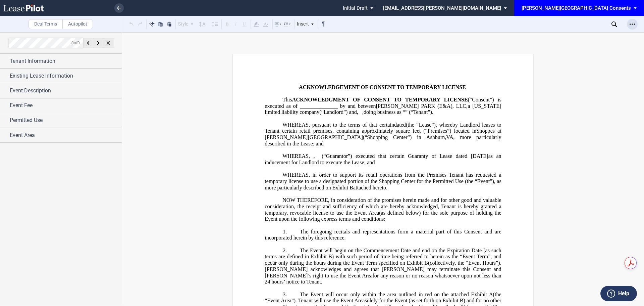 The width and height of the screenshot is (644, 306). What do you see at coordinates (41, 76) in the screenshot?
I see `span: Existing Lease Information` at bounding box center [41, 76].